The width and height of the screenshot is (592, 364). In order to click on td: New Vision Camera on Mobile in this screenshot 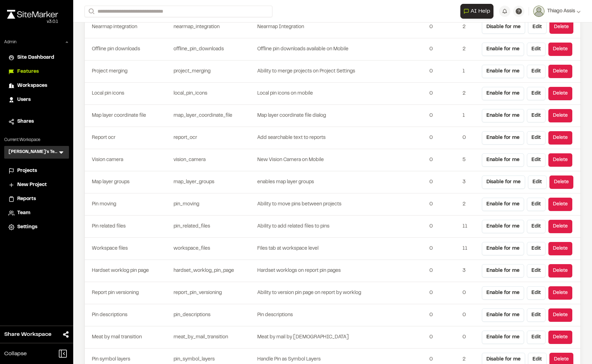, I will do `click(342, 160)`.